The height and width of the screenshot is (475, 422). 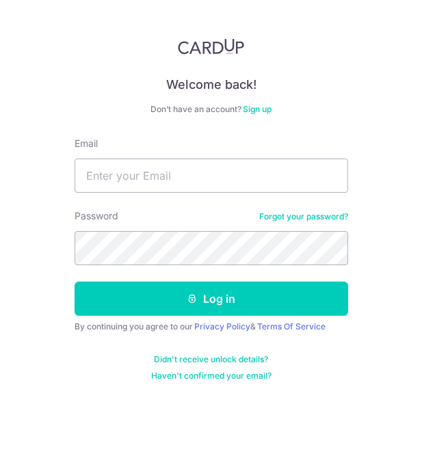 What do you see at coordinates (291, 326) in the screenshot?
I see `a: Terms Of Service` at bounding box center [291, 326].